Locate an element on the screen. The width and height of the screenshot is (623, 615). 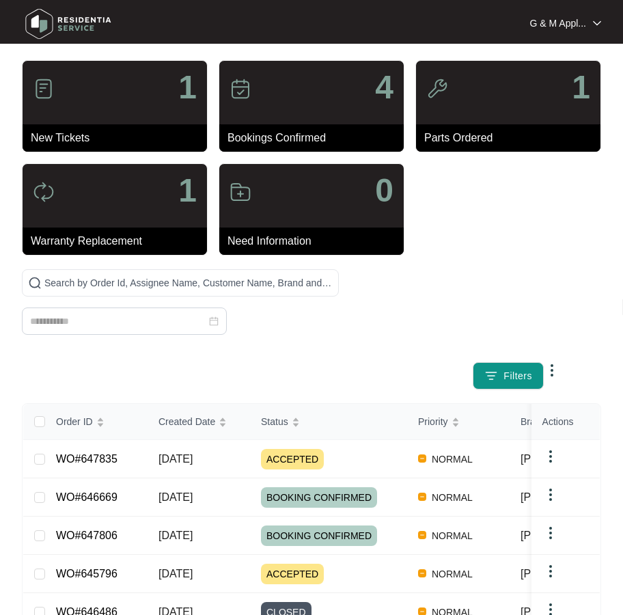
a: WO#647806 is located at coordinates (87, 535).